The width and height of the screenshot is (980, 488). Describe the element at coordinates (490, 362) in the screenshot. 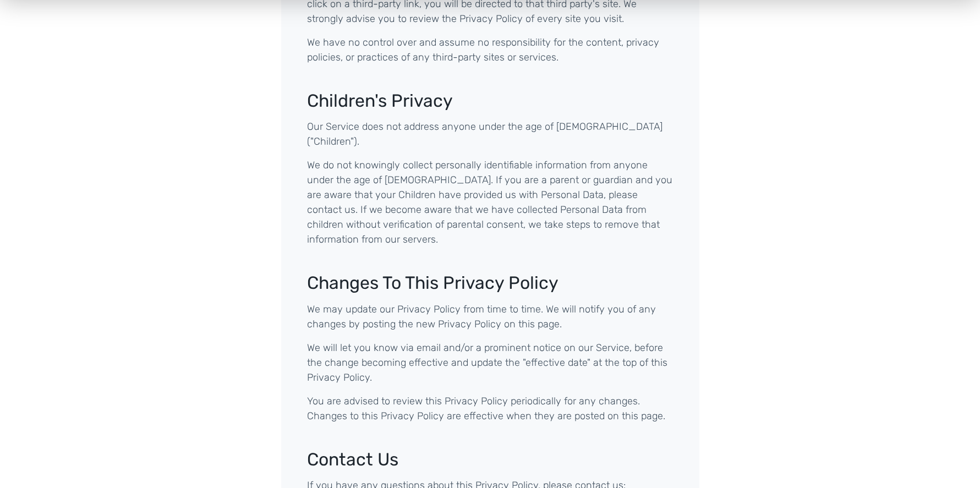

I see `p: We will let you know via email and/or a prominent notice on our Service, before the change becomi...` at that location.